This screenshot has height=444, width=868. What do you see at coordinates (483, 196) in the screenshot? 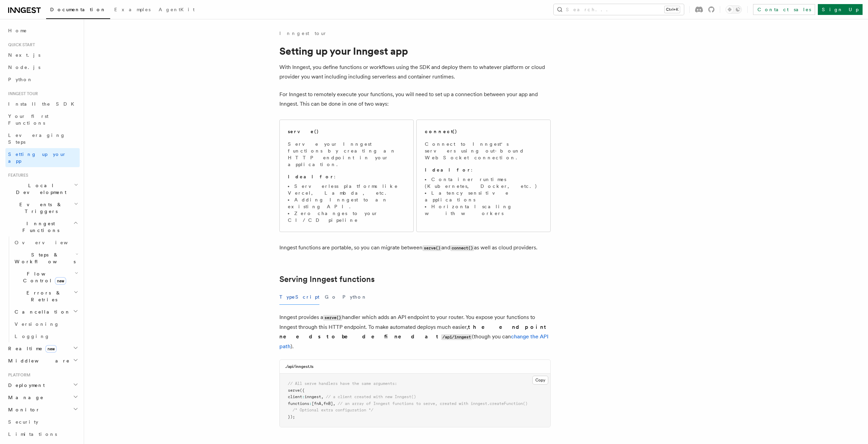
I see `li: Latency sensitive applications` at bounding box center [483, 196].